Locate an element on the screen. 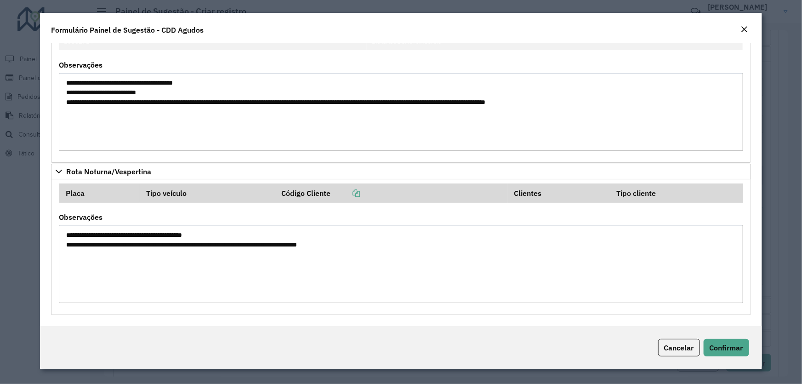 The width and height of the screenshot is (802, 384). th: Código Cliente is located at coordinates (392, 193).